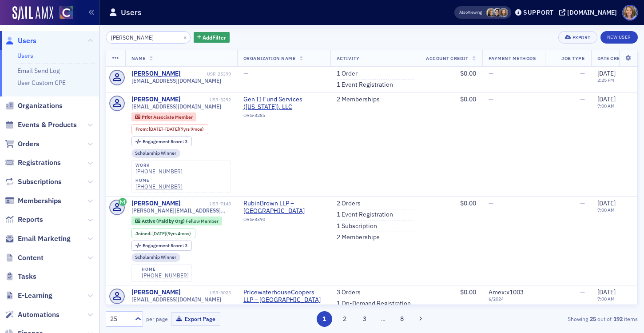 The width and height of the screenshot is (644, 333). Describe the element at coordinates (156, 153) in the screenshot. I see `div: Scholarship Winner` at that location.